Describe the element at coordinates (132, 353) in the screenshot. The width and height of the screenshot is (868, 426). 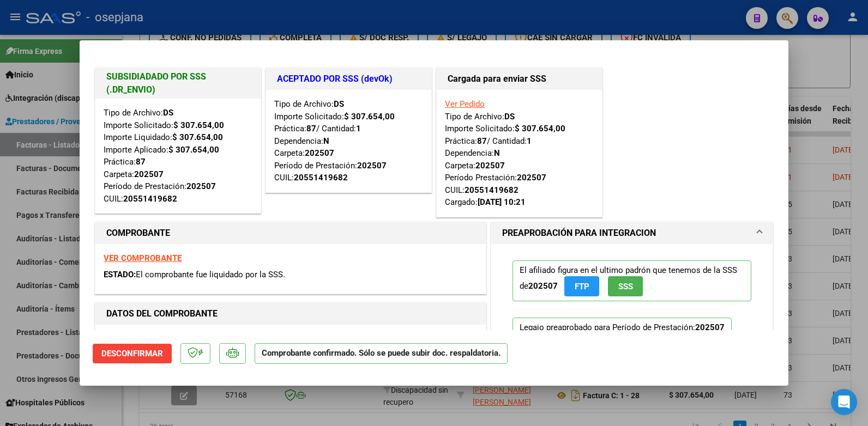
I see `button: Desconfirmar` at that location.